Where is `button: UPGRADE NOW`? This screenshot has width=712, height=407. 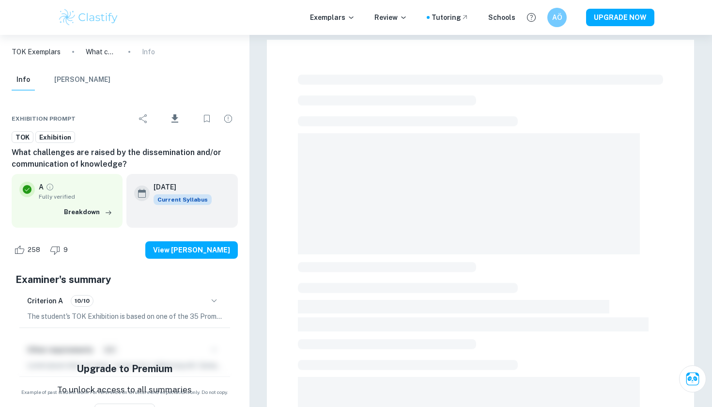
button: UPGRADE NOW is located at coordinates (620, 17).